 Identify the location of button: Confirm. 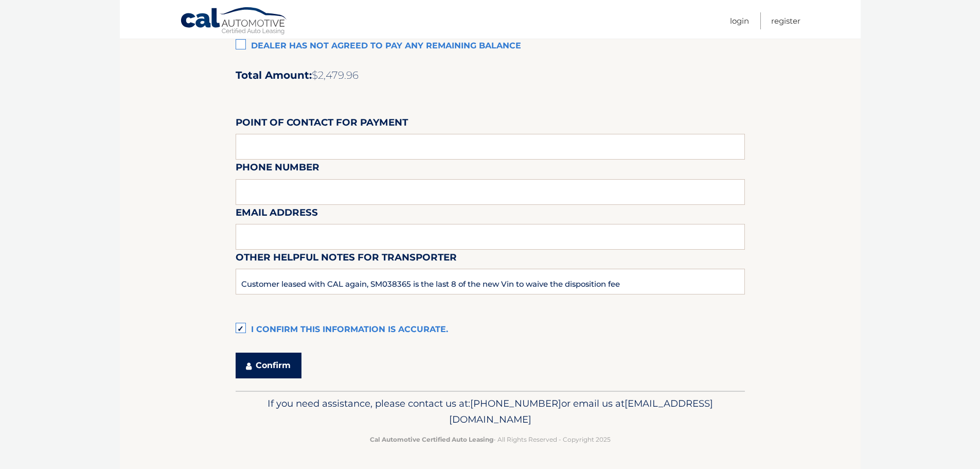
(268, 366).